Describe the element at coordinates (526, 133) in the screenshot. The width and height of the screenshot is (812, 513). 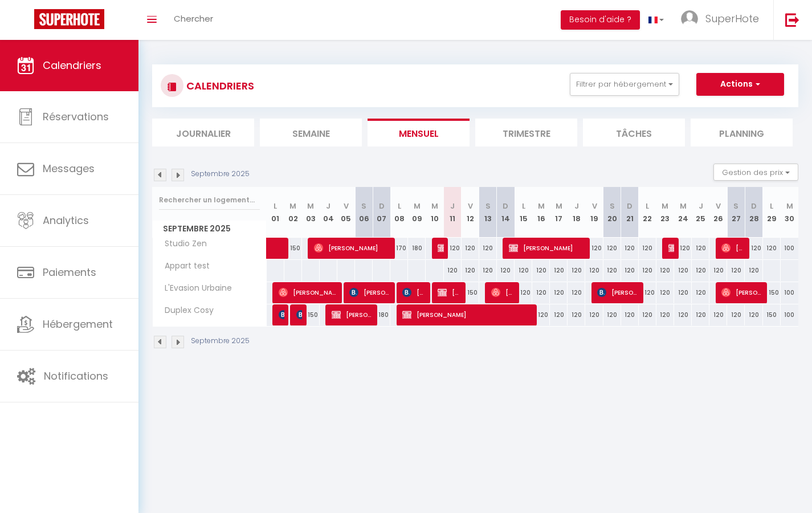
I see `li: Trimestre` at that location.